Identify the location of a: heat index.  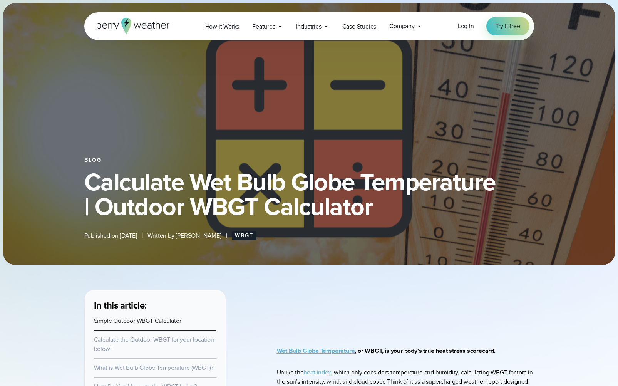
(317, 372).